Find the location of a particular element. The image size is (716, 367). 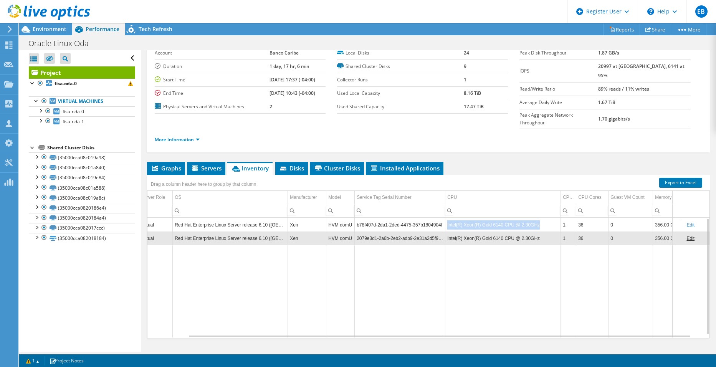

label: Used Shared Capacity is located at coordinates (401, 107).